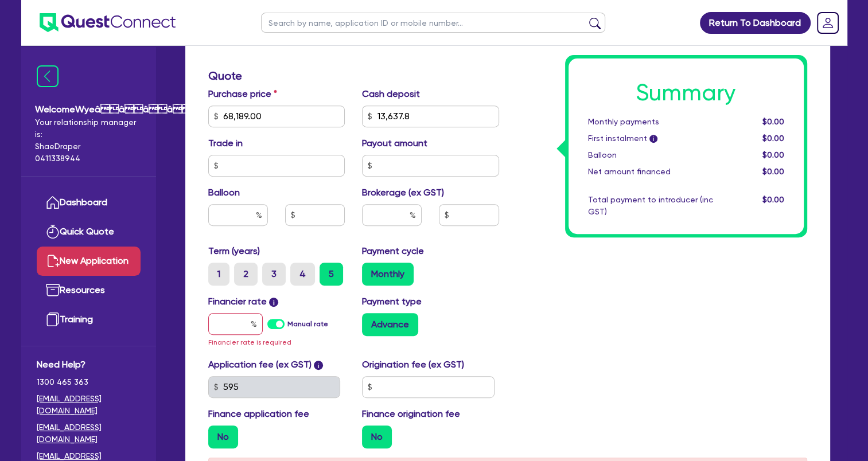 The image size is (868, 461). What do you see at coordinates (650, 172) in the screenshot?
I see `div: Net amount financed` at bounding box center [650, 172].